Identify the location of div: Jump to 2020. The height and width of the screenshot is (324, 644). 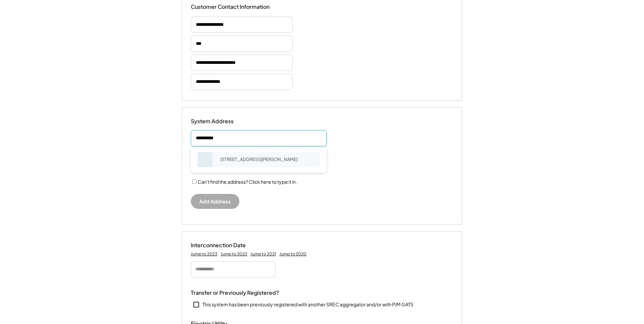
(293, 254).